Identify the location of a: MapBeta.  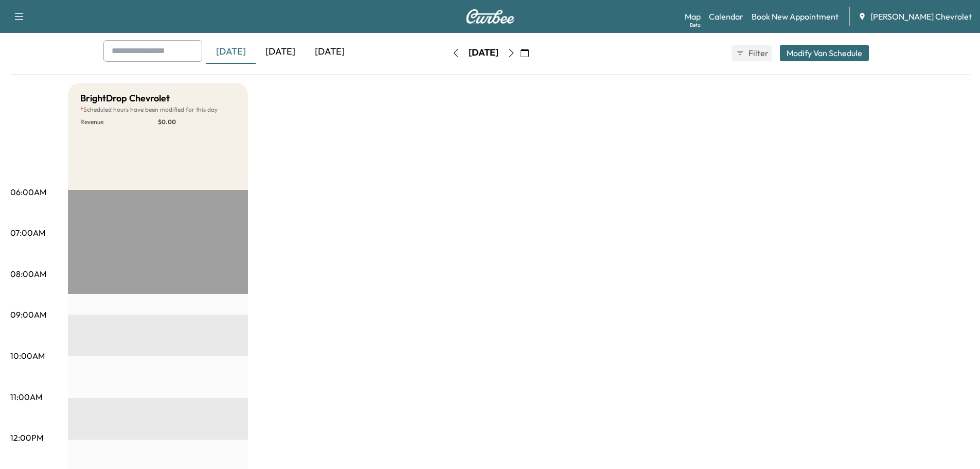
(693, 17).